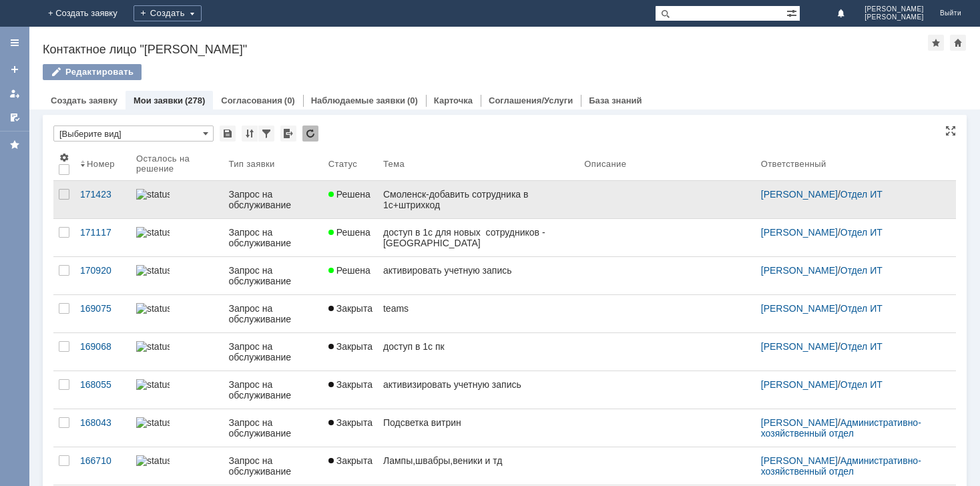  What do you see at coordinates (103, 428) in the screenshot?
I see `a: 168043` at bounding box center [103, 428].